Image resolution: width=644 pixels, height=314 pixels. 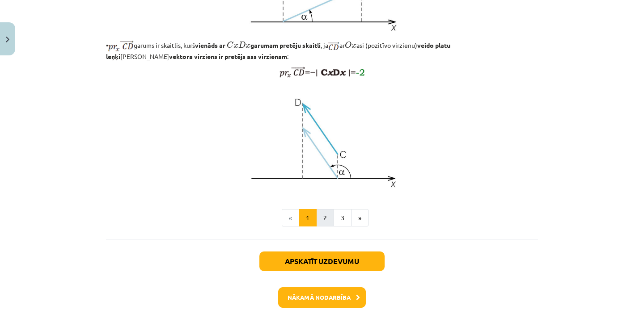 I want to click on span: D, so click(x=242, y=45).